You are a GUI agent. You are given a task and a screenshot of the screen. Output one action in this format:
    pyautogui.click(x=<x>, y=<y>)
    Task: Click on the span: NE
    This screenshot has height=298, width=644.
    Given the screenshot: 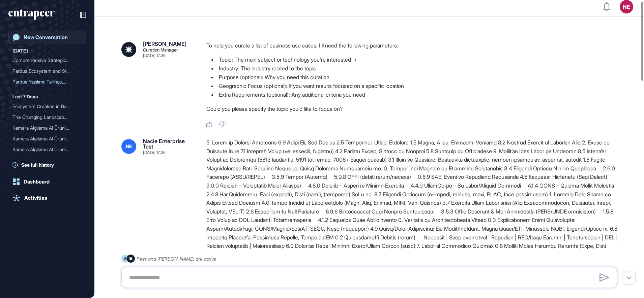 What is the action you would take?
    pyautogui.click(x=129, y=146)
    